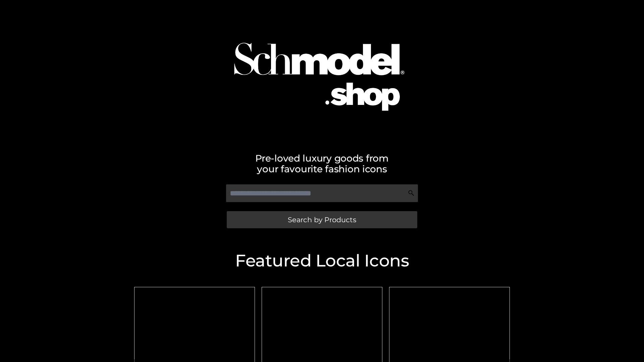 The height and width of the screenshot is (362, 644). What do you see at coordinates (322, 220) in the screenshot?
I see `a: Search by Products` at bounding box center [322, 220].